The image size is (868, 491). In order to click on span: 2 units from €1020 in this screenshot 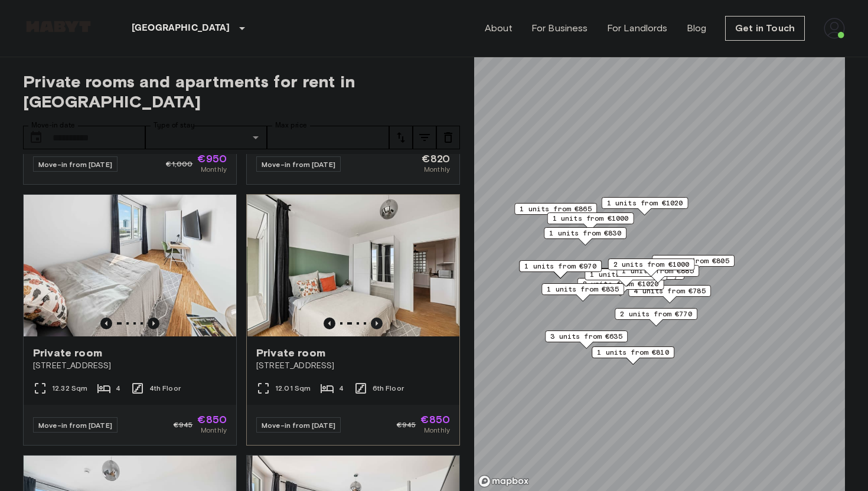, I will do `click(620, 284)`.